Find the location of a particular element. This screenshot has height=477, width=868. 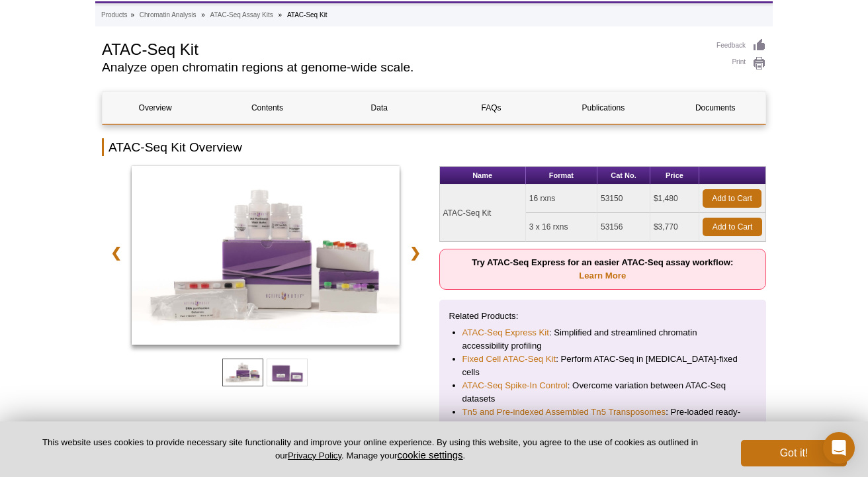

th: Format is located at coordinates (561, 175).